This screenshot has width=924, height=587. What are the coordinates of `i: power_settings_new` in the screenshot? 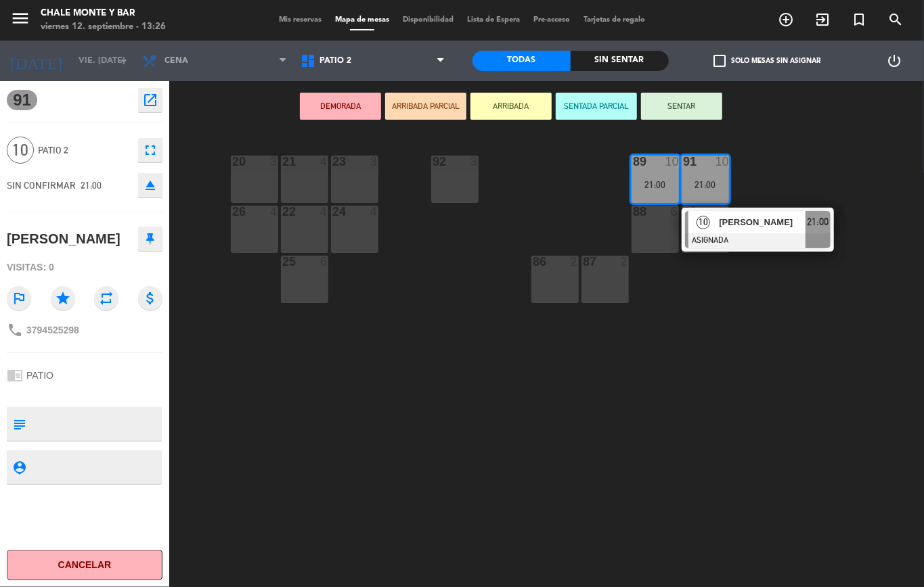 It's located at (894, 61).